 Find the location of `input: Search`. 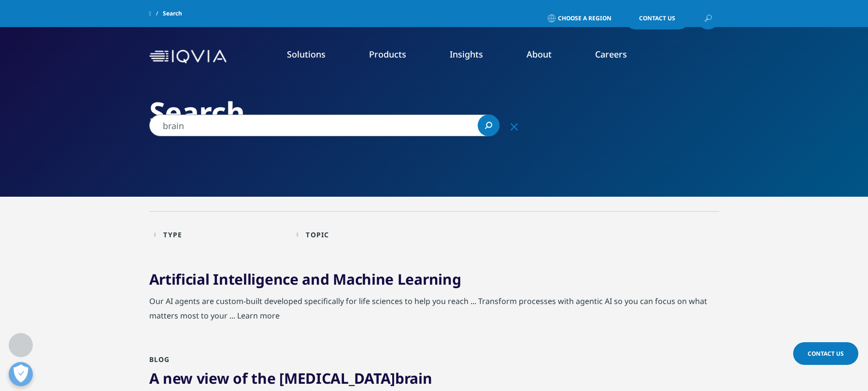

input: Search is located at coordinates (324, 125).